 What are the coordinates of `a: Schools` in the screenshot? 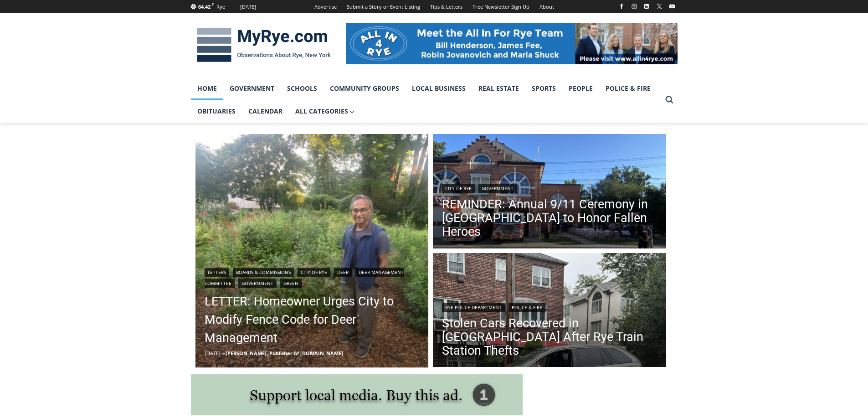 It's located at (302, 89).